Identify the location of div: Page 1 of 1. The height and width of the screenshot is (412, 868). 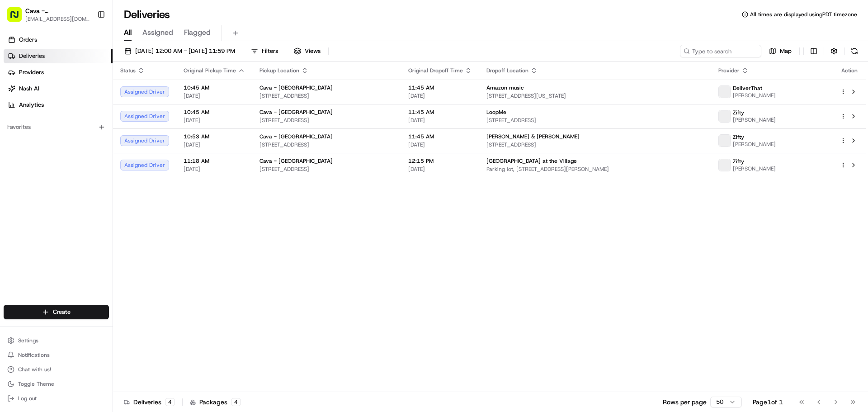
(768, 402).